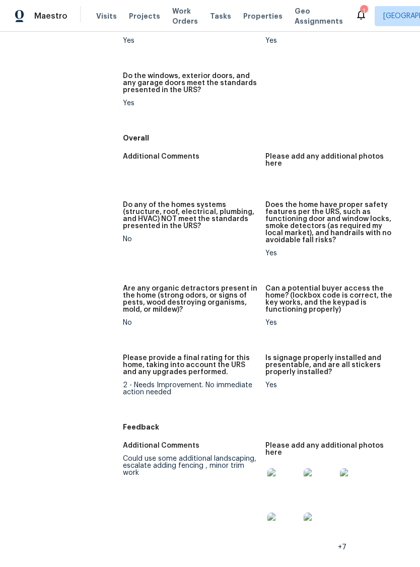  What do you see at coordinates (190, 216) in the screenshot?
I see `h5: Do any of the homes systems (structure, roof, electrical, plumbing, and HVAC) NOT meet the standa...` at bounding box center [190, 216].